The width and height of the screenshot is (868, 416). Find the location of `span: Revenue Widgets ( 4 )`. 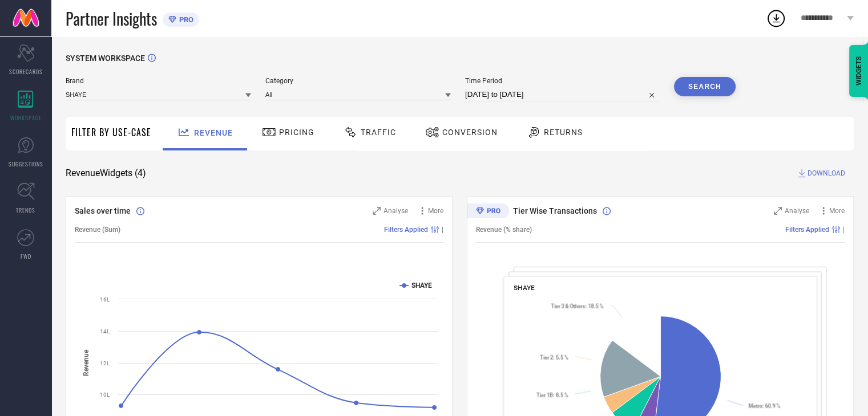

span: Revenue Widgets ( 4 ) is located at coordinates (106, 173).